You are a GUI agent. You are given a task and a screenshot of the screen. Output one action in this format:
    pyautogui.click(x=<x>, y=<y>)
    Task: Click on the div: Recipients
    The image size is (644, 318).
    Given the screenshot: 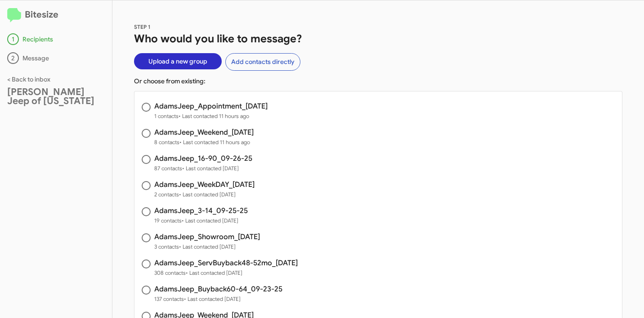 What is the action you would take?
    pyautogui.click(x=56, y=39)
    